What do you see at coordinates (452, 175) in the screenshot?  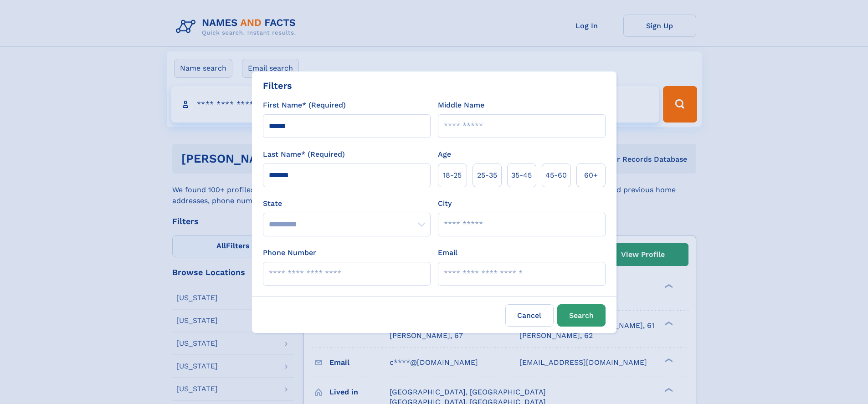 I see `span: 18‑25` at bounding box center [452, 175].